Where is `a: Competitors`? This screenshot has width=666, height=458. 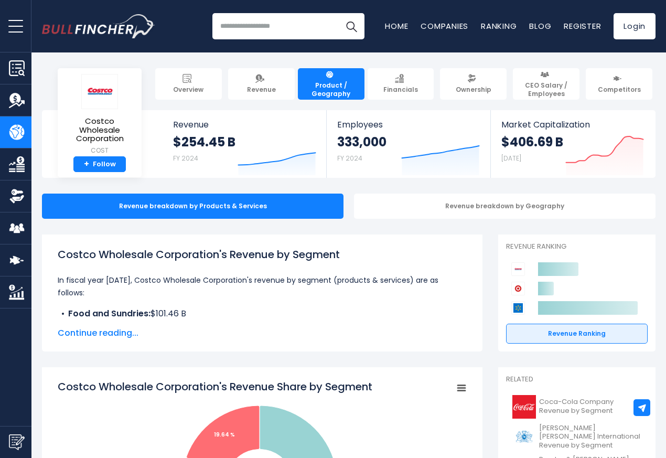 a: Competitors is located at coordinates (618, 84).